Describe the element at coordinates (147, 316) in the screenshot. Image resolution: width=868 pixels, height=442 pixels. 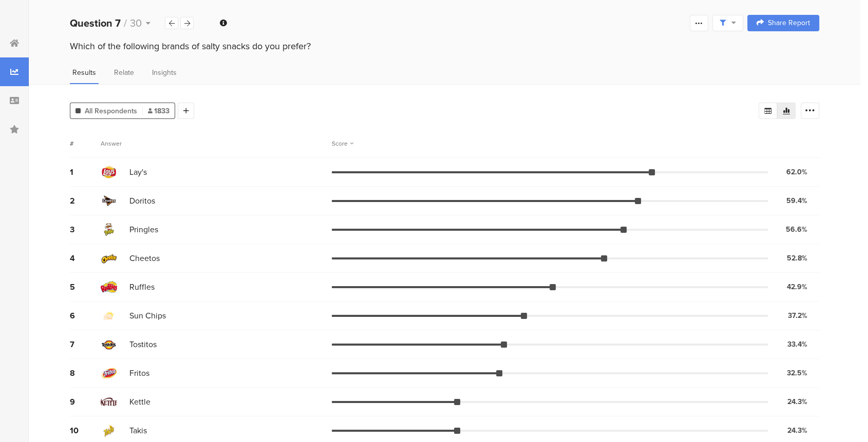
I see `span: Sun Chips` at that location.